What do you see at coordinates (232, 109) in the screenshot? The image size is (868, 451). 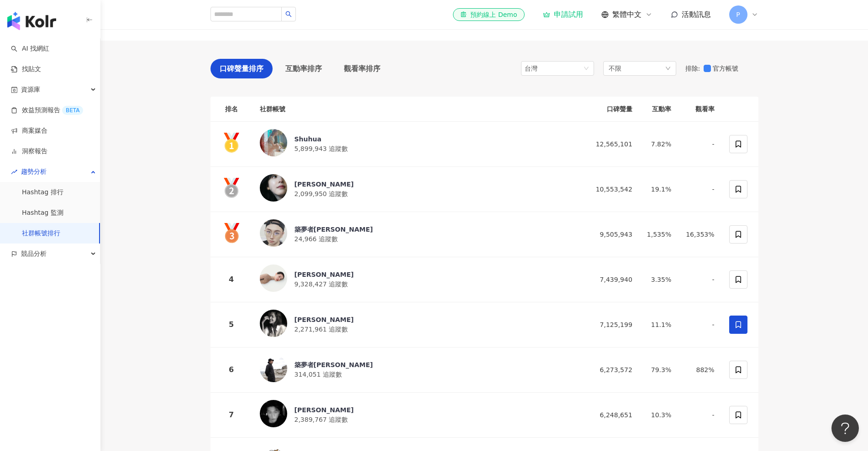 I see `th: 排名` at bounding box center [232, 109].